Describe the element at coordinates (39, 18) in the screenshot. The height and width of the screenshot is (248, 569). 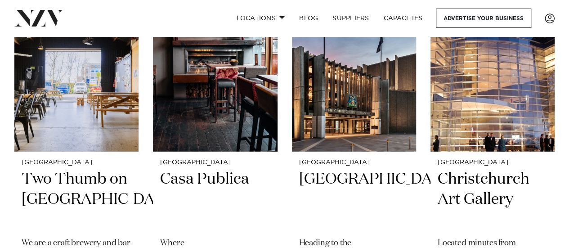
I see `img: nzv-logo.png` at that location.